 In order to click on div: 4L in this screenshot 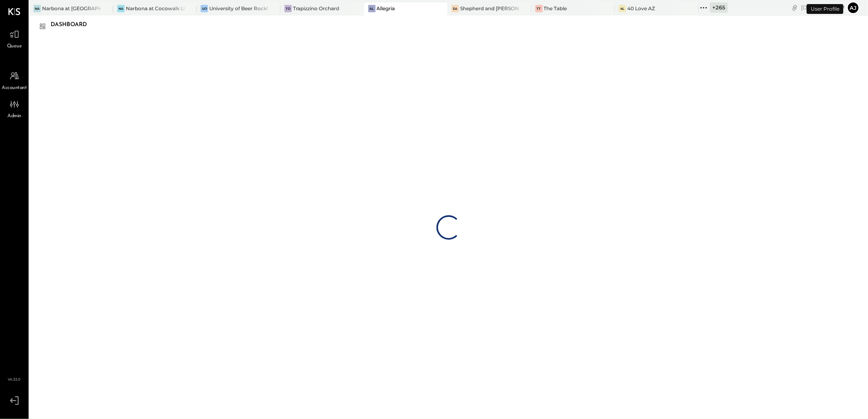, I will do `click(623, 8)`.